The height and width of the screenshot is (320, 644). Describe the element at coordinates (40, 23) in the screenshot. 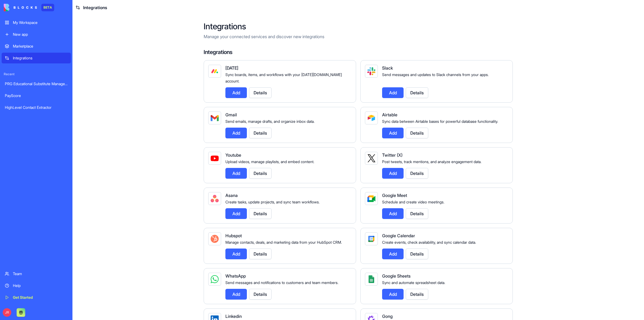

I see `div: My Workspace` at that location.